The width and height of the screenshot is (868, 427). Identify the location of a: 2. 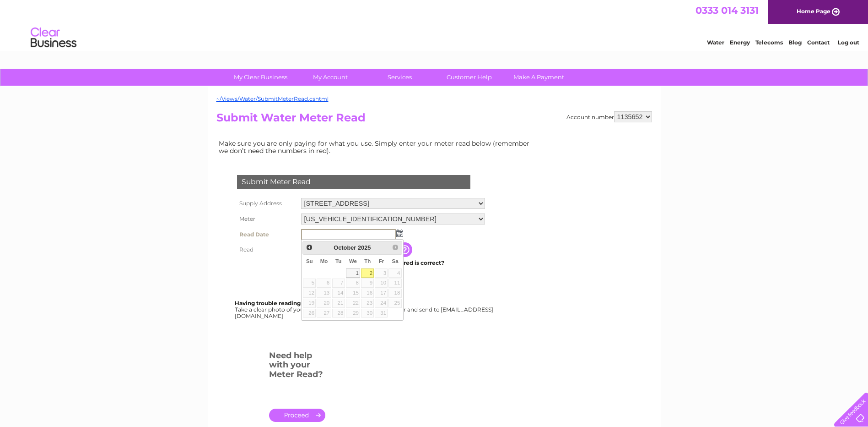
(368, 273).